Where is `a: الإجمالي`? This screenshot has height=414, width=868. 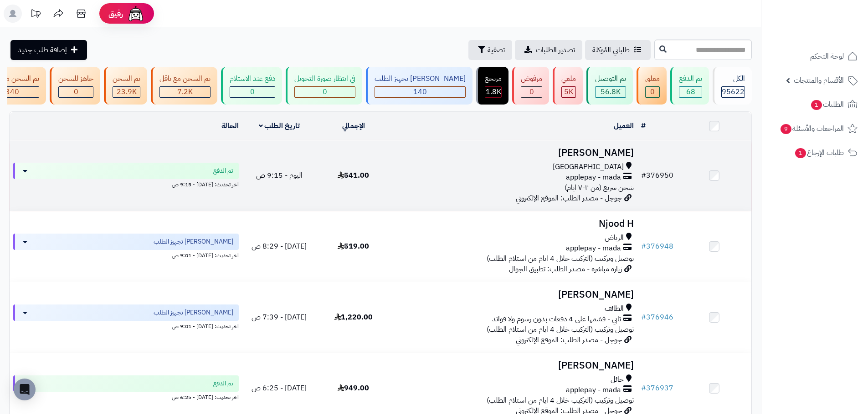
a: الإجمالي is located at coordinates (353, 126).